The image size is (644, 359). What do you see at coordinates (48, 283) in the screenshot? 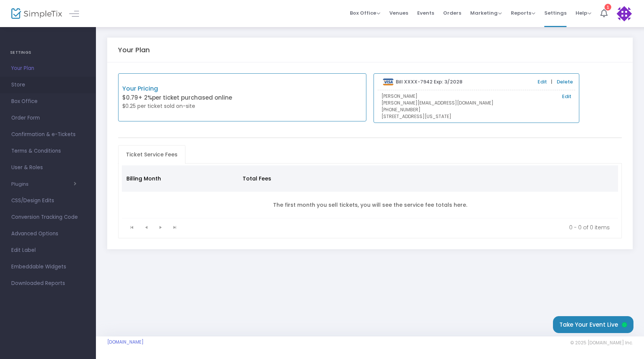
I see `span: Downloaded Reports` at bounding box center [48, 283].